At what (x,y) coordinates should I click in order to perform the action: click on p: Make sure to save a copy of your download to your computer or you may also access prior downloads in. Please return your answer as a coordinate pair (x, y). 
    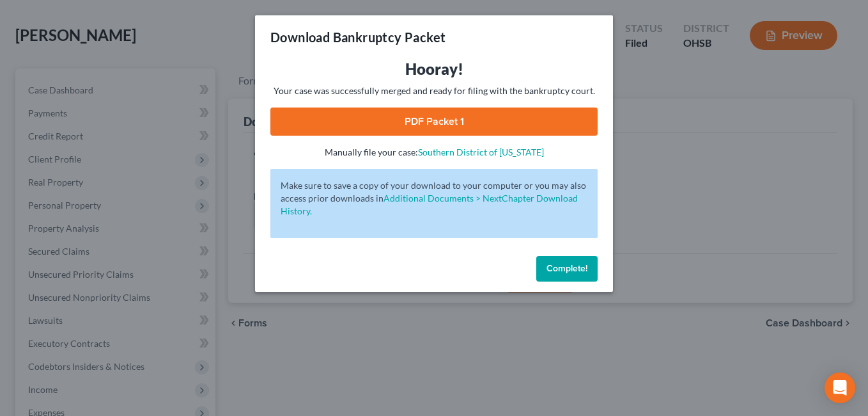
    Looking at the image, I should click on (434, 198).